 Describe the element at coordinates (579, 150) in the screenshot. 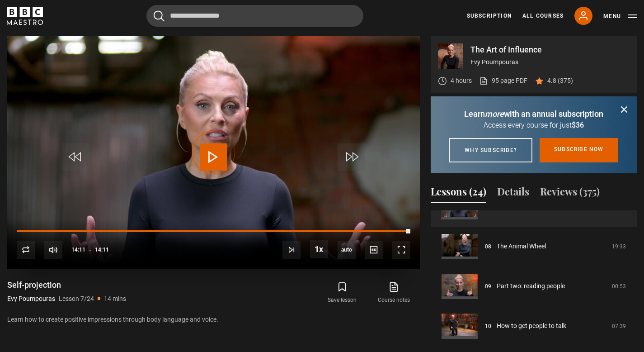

I see `a: Subscribe now` at that location.